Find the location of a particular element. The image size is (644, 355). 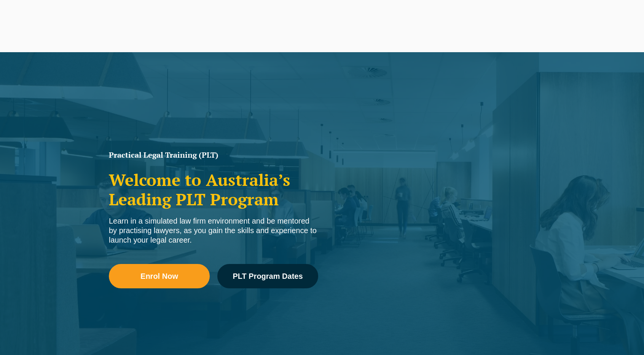

div: Learn in a simulated law firm environment and be mentored by practising lawyers, as you gain the ... is located at coordinates (213, 230).